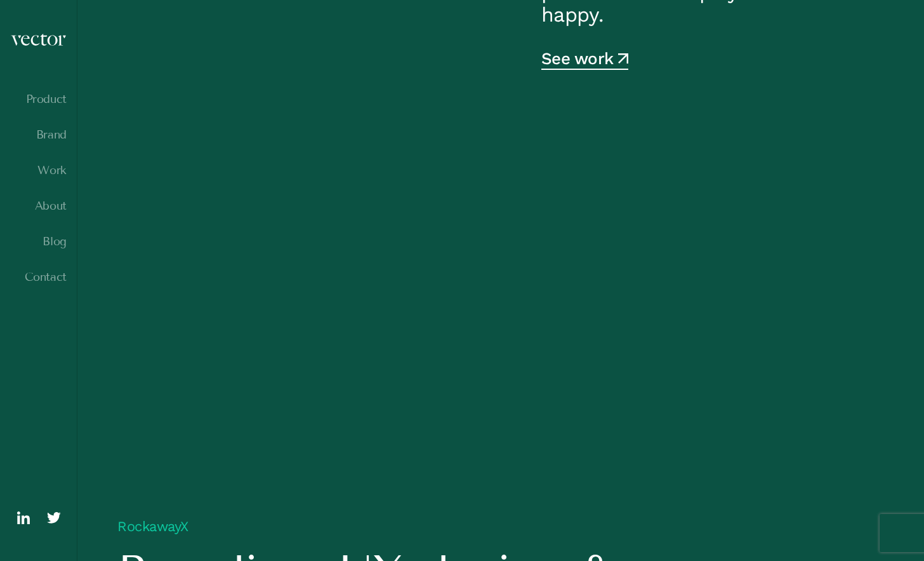 The height and width of the screenshot is (561, 924). What do you see at coordinates (38, 241) in the screenshot?
I see `a: Blog` at bounding box center [38, 241].